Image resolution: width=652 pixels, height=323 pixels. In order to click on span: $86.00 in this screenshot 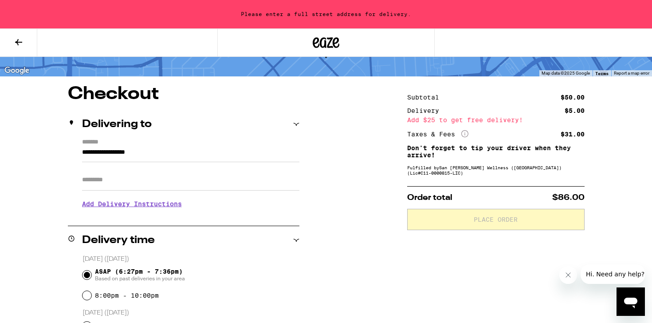, I will do `click(568, 197)`.